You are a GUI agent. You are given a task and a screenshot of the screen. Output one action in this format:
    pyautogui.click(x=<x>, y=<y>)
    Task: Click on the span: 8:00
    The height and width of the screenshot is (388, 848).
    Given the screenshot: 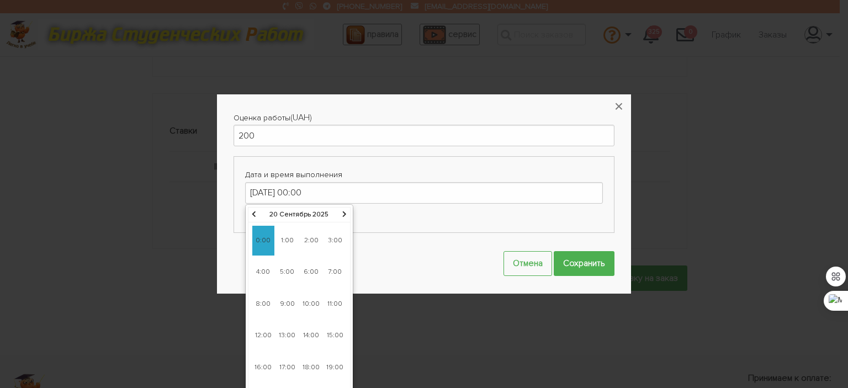 What is the action you would take?
    pyautogui.click(x=263, y=304)
    